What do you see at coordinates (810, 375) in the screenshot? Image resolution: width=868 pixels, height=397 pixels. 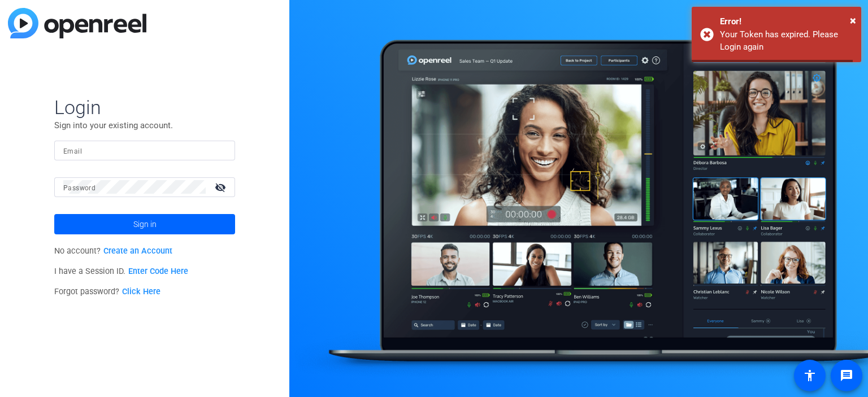 I see `mat-icon: accessibility` at bounding box center [810, 375].